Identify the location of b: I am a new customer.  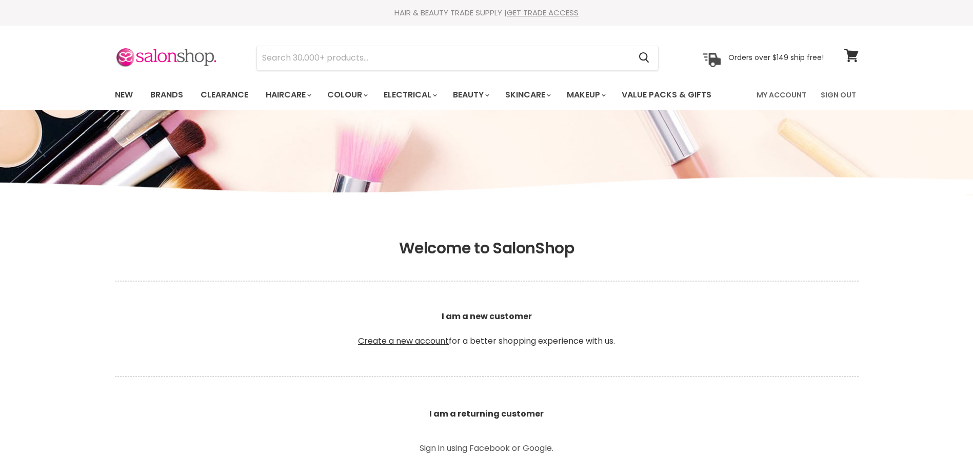
(487, 316).